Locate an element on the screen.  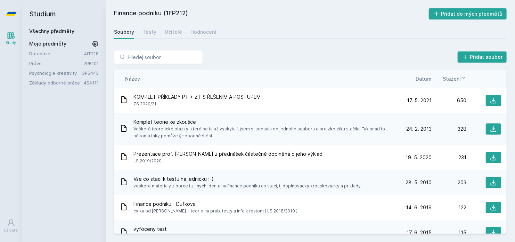
span: veskere materialy z borce i z jinych identu na finance podniku co staci, tj doplnovacky,krouskova... is located at coordinates (247, 186).